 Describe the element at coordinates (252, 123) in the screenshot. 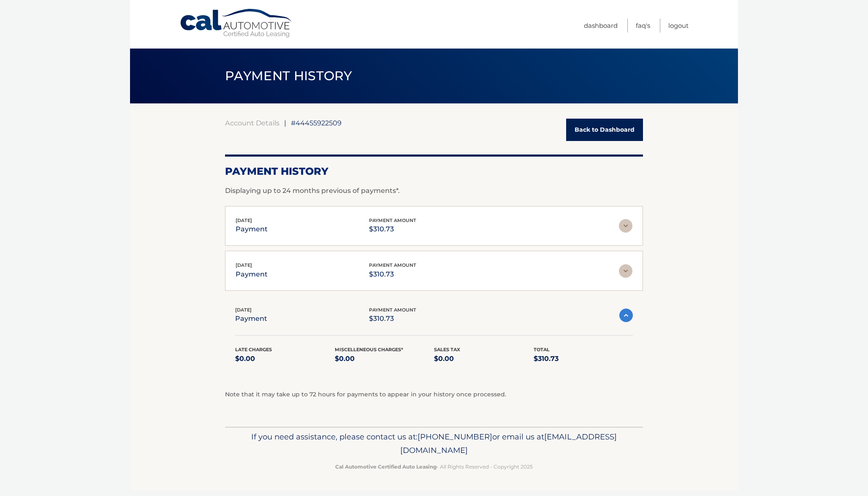

I see `a: Account Details` at that location.